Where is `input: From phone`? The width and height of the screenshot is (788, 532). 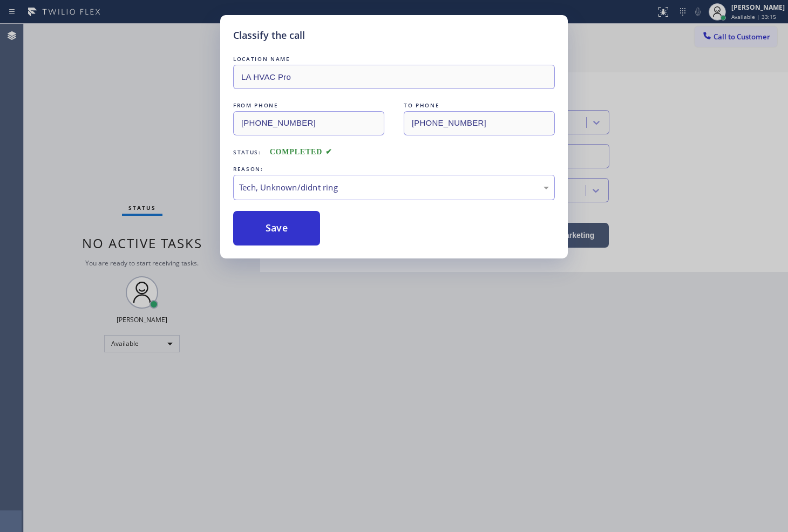
input: From phone is located at coordinates (309, 123).